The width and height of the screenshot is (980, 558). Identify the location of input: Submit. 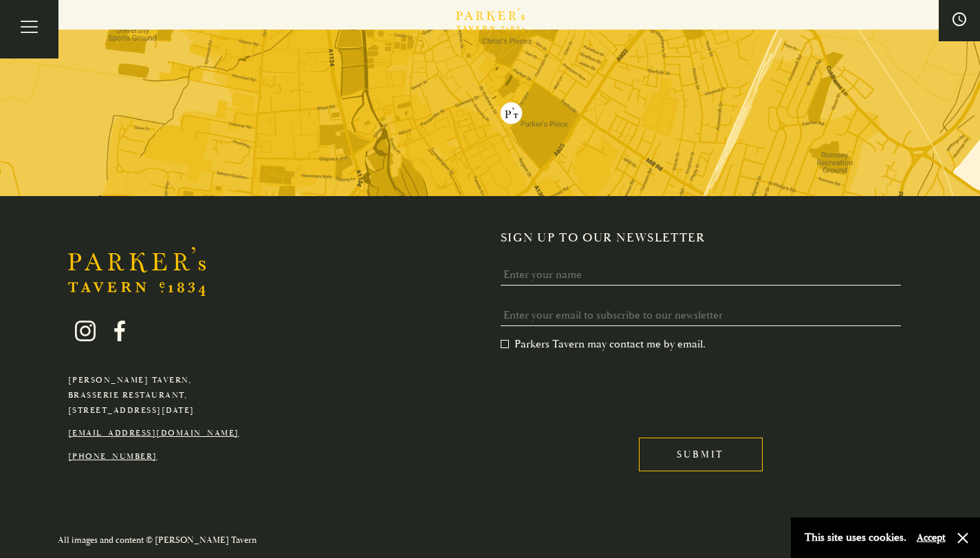
(700, 454).